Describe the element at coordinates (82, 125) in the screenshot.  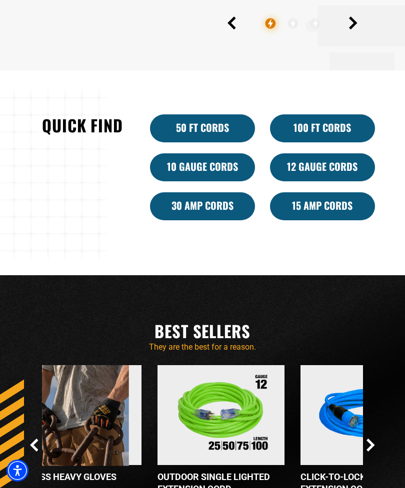
I see `h2: Quick Find` at that location.